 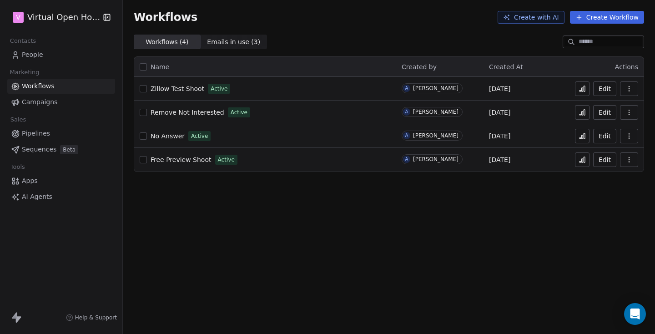 I want to click on a: Free Preview Shoot, so click(x=181, y=160).